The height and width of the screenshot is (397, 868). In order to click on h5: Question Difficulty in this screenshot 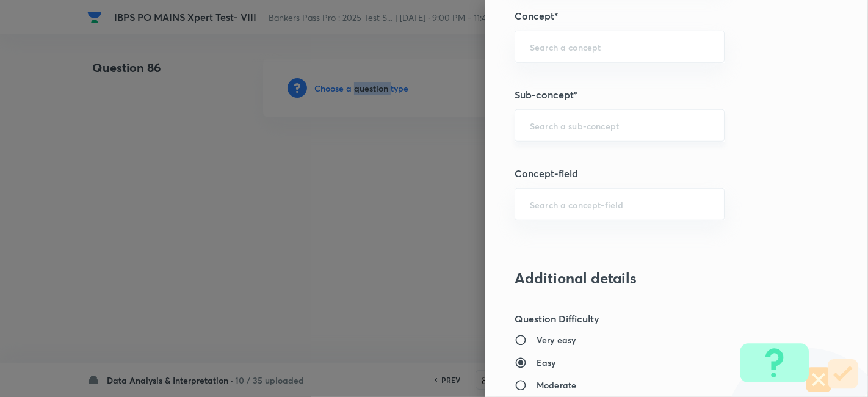, I will do `click(656, 319)`.